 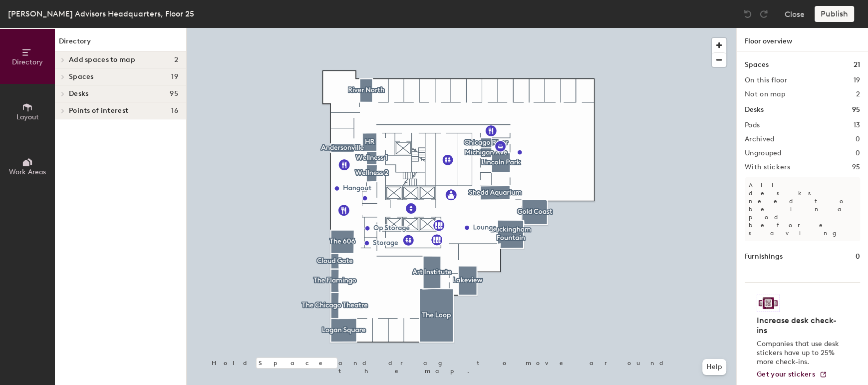 I want to click on h4: Increase desk check-ins, so click(x=799, y=325).